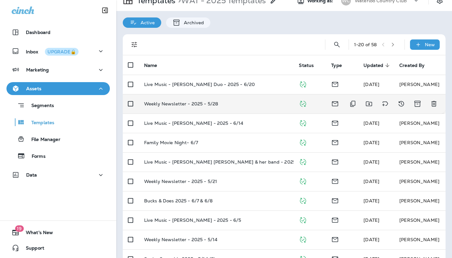 The width and height of the screenshot is (452, 258). I want to click on button: Move to folder, so click(369, 104).